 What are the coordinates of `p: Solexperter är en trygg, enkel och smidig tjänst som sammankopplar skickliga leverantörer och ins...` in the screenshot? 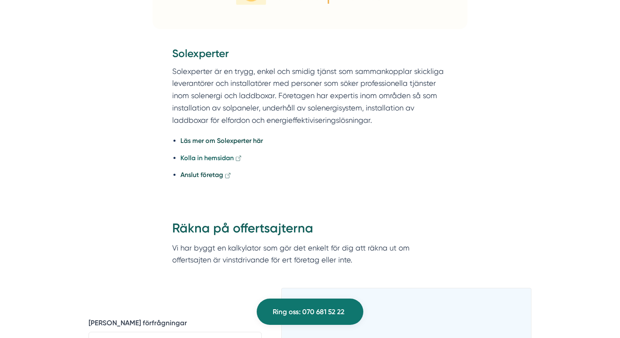 It's located at (310, 96).